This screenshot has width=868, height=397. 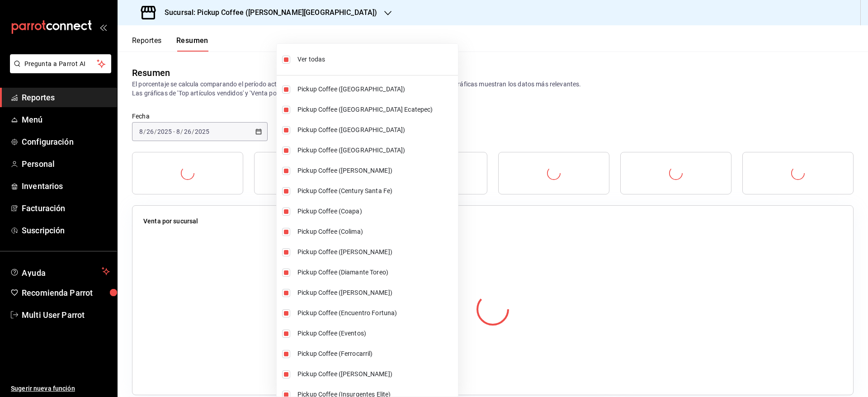 What do you see at coordinates (376, 232) in the screenshot?
I see `span: Pickup Coffee (Colima)` at bounding box center [376, 232].